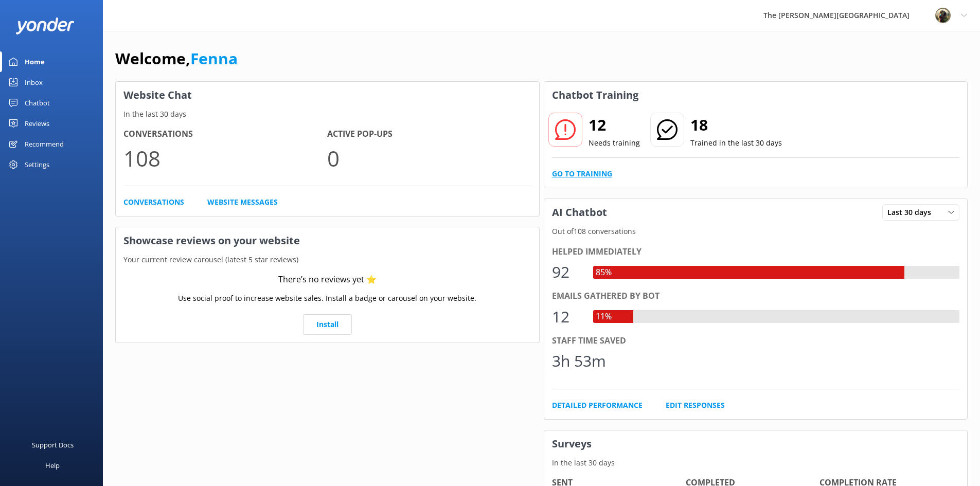  Describe the element at coordinates (327, 325) in the screenshot. I see `a: Install` at that location.